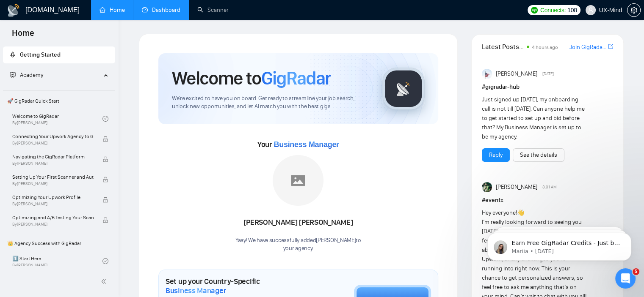 This screenshot has width=644, height=297. I want to click on button: setting, so click(634, 10).